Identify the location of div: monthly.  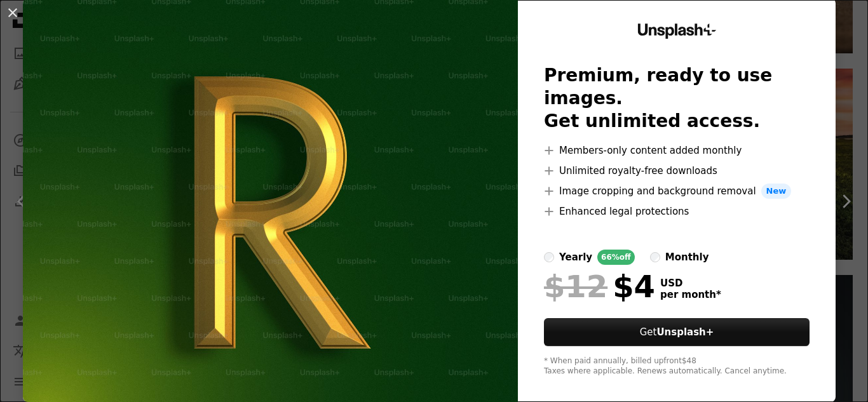
(687, 257).